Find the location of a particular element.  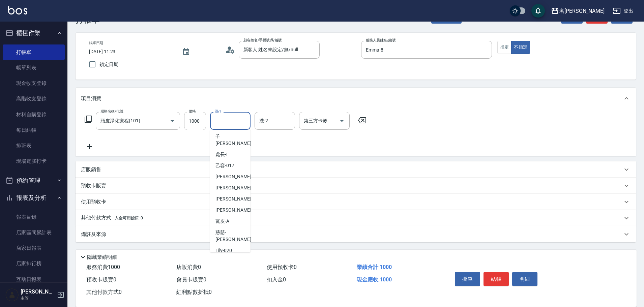

button: 指定 is located at coordinates (505, 47).